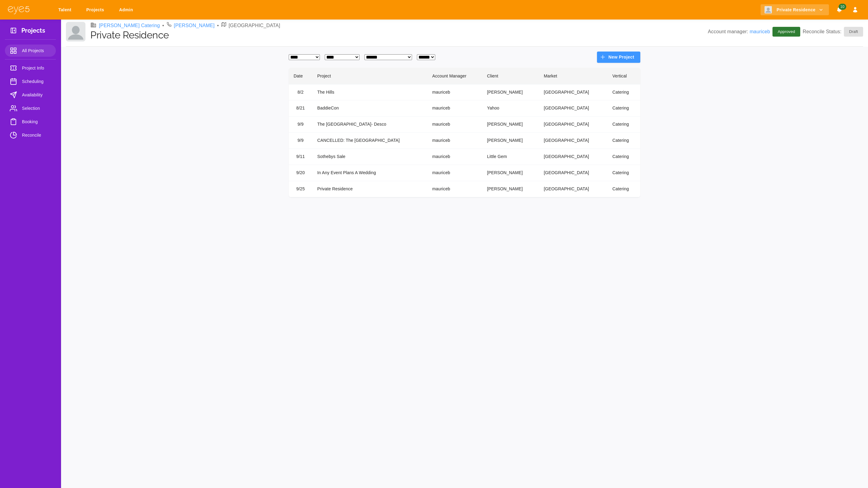 This screenshot has height=488, width=868. I want to click on button: New Project, so click(619, 57).